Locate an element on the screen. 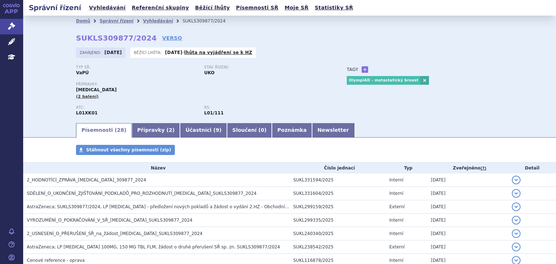  h2: Správní řízení is located at coordinates (55, 8).